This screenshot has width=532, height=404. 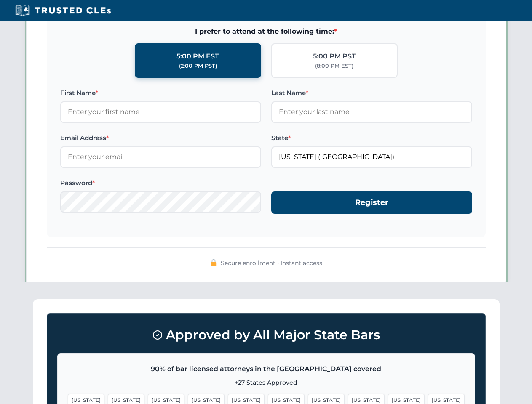 What do you see at coordinates (334, 56) in the screenshot?
I see `div: 5:00 PM PST` at bounding box center [334, 56].